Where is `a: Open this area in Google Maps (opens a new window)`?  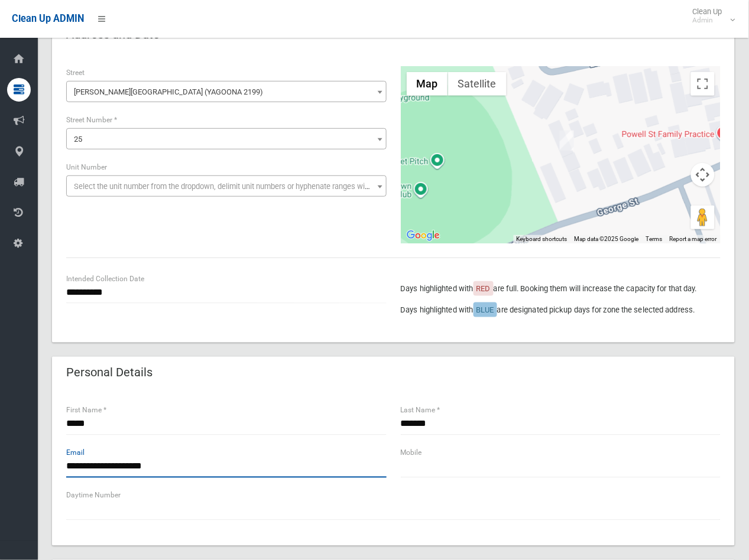
a: Open this area in Google Maps (opens a new window) is located at coordinates (423, 236).